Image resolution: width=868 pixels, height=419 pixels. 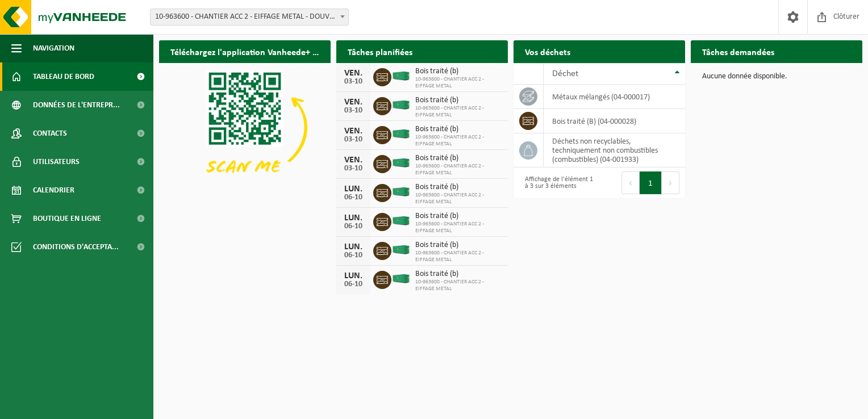 I want to click on img: Download de VHEPlus App, so click(x=245, y=127).